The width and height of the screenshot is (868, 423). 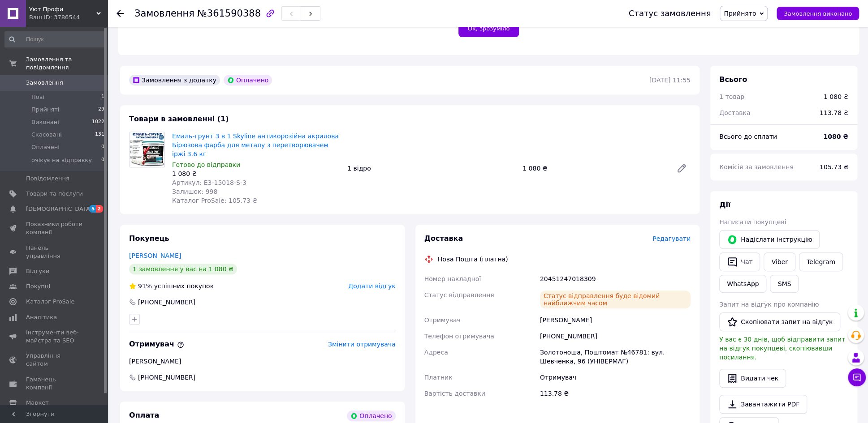 I want to click on button: Скопіювати запит на відгук, so click(x=779, y=322).